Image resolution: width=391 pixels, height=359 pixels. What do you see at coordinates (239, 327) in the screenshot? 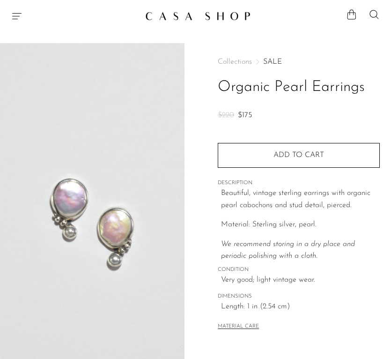
I see `button: MATERIAL CARE` at bounding box center [239, 327].